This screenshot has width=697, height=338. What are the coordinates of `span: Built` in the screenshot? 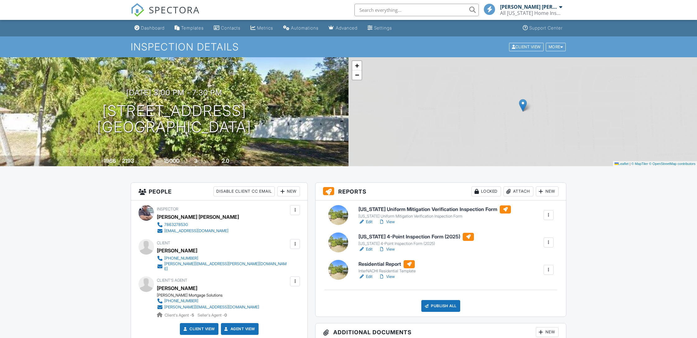 It's located at (99, 161).